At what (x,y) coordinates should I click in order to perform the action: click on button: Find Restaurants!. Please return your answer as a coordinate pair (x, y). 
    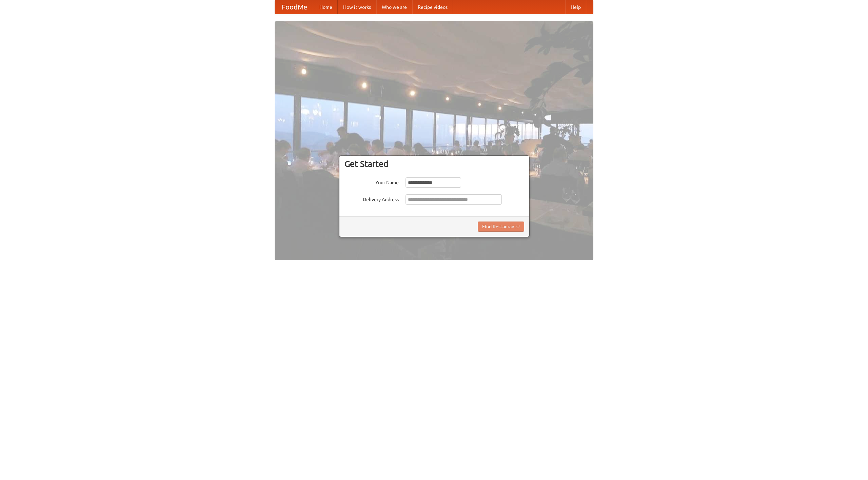
    Looking at the image, I should click on (501, 227).